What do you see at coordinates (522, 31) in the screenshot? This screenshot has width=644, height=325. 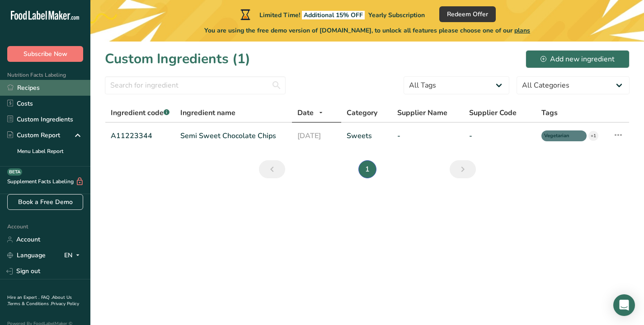 I see `span: plans` at bounding box center [522, 31].